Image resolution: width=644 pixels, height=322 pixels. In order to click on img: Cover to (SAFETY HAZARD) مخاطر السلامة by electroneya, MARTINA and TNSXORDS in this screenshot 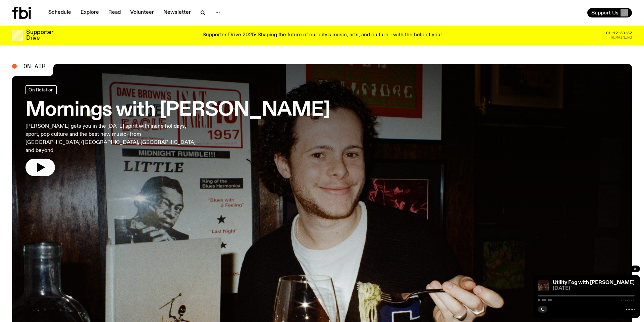, I will do `click(544, 285)`.